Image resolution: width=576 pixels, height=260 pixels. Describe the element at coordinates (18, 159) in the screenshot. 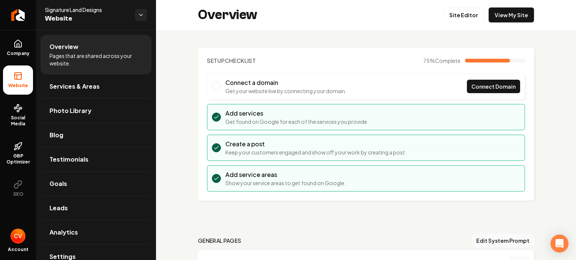

I see `span: GBP Optimizer` at that location.